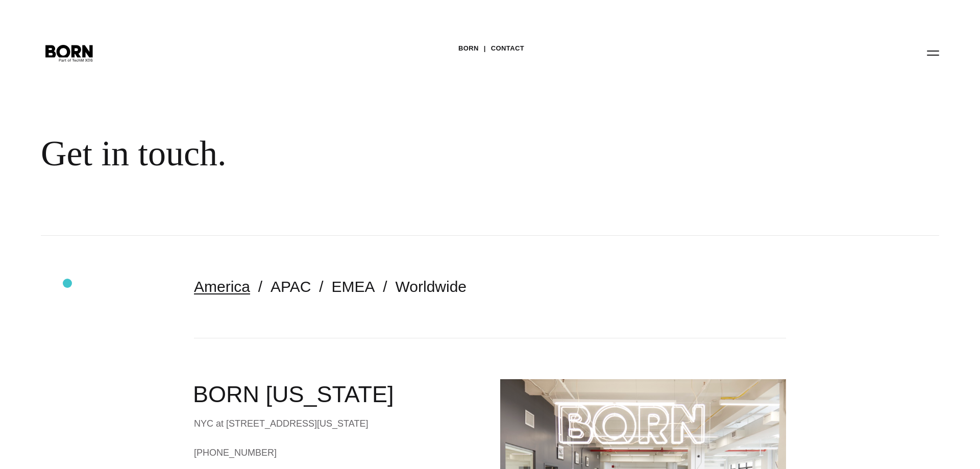 The height and width of the screenshot is (469, 980). I want to click on a: Contact, so click(508, 49).